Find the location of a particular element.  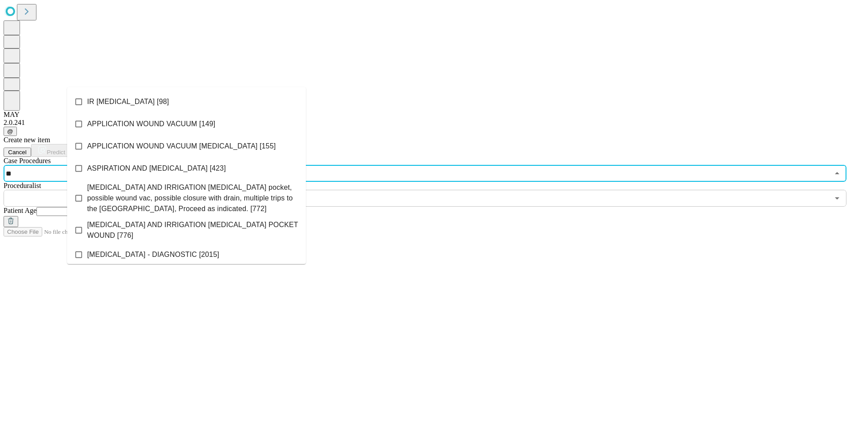

div: MAY is located at coordinates (425, 115).